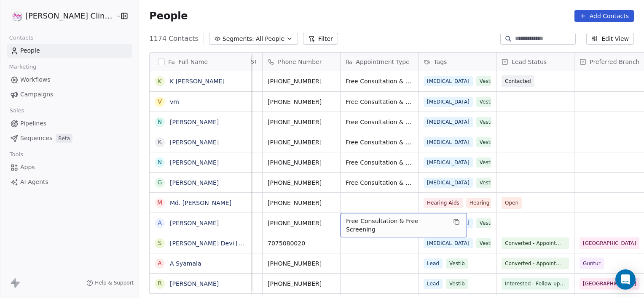  Describe the element at coordinates (17, 16) in the screenshot. I see `img: RASYA-Clinic%20Circle%20icon%20Transparent.png` at that location.